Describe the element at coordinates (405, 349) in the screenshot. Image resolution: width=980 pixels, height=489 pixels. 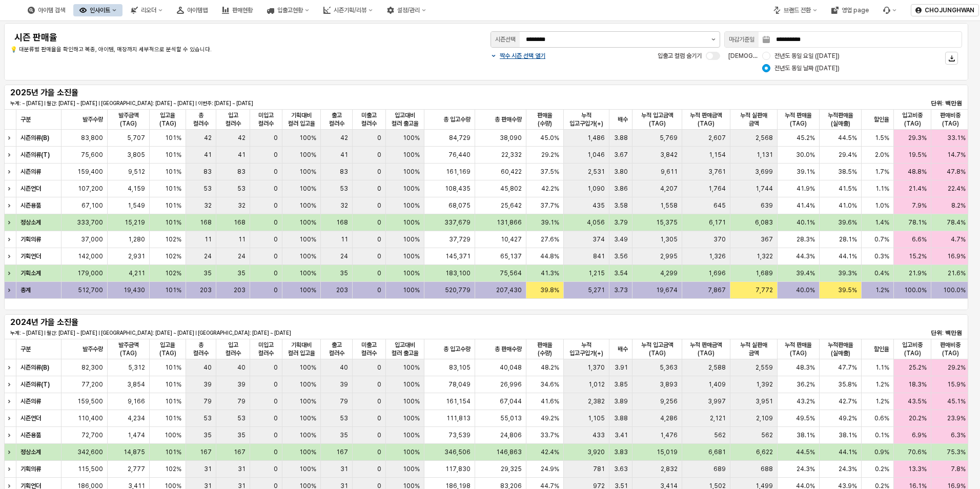
I see `span: 입고대비 컬러 출고율` at that location.